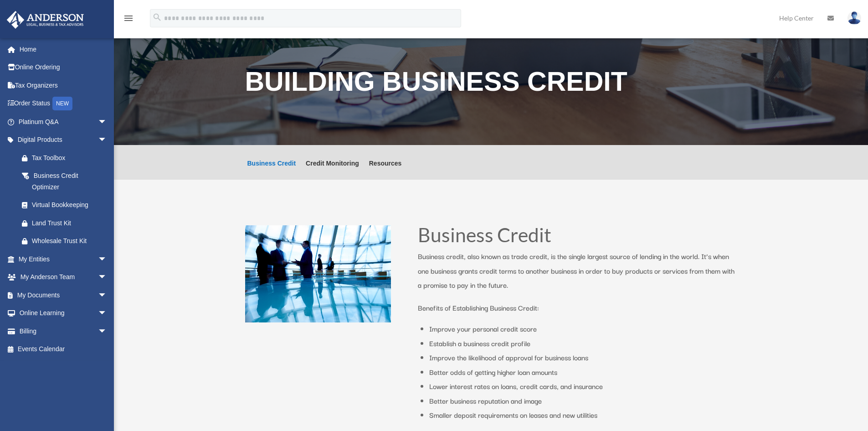 The image size is (868, 431). What do you see at coordinates (63, 121) in the screenshot?
I see `a: Platinum Q&Aarrow_drop_down` at bounding box center [63, 121].